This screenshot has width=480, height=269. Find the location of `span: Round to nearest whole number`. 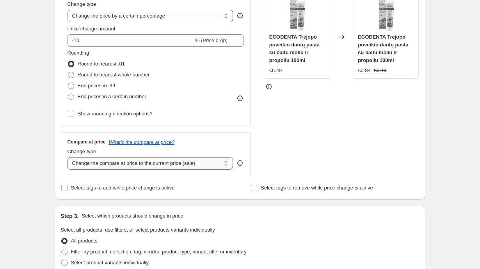

span: Round to nearest whole number is located at coordinates (114, 75).